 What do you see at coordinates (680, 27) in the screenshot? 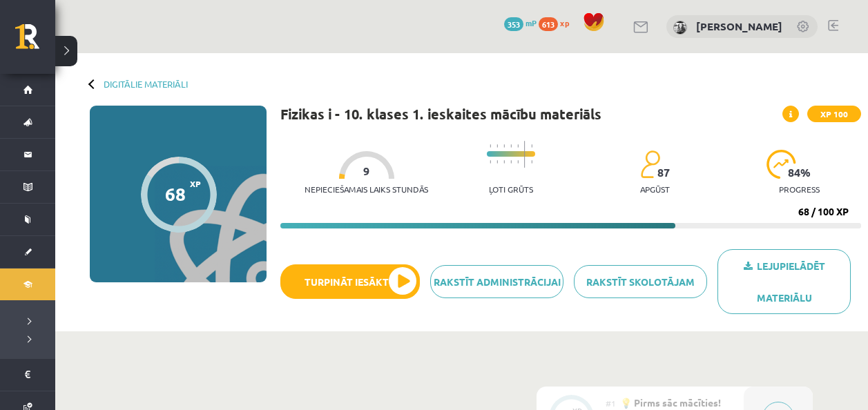
I see `img: Laura Kristiana Kauliņa` at bounding box center [680, 27].